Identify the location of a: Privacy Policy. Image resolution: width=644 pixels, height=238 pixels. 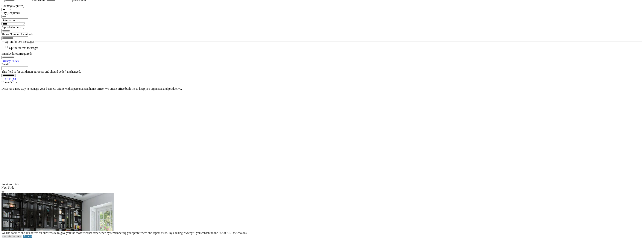
(11, 61).